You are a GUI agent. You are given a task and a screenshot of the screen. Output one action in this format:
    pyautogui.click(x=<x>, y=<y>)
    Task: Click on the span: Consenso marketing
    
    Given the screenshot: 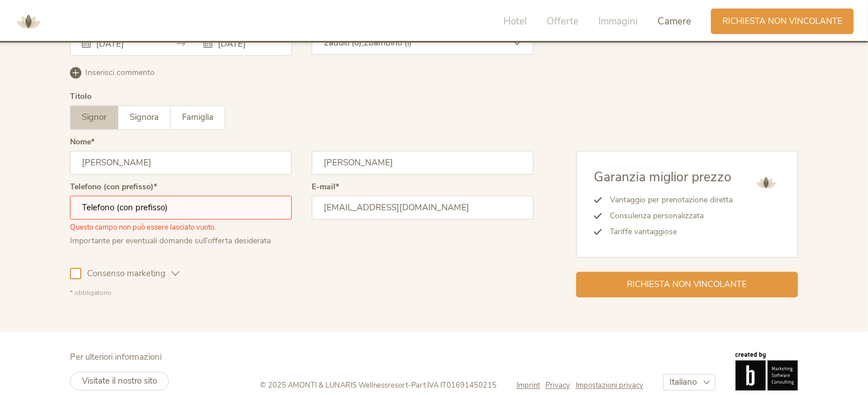 What is the action you would take?
    pyautogui.click(x=126, y=274)
    